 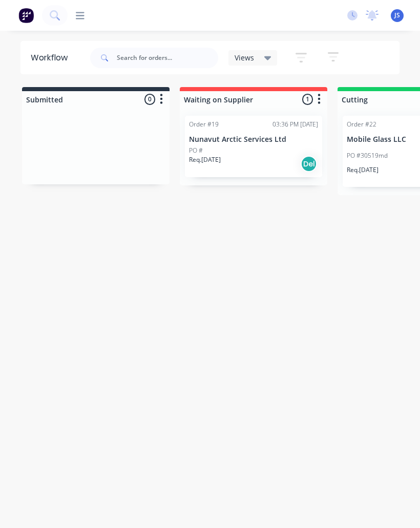 What do you see at coordinates (195, 151) in the screenshot?
I see `p: PO #` at bounding box center [195, 151].